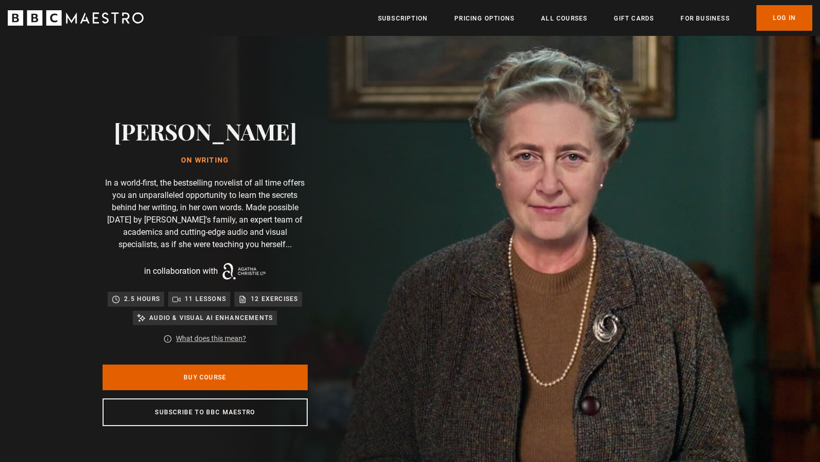 The image size is (820, 462). Describe the element at coordinates (205, 378) in the screenshot. I see `a: Buy Course` at that location.